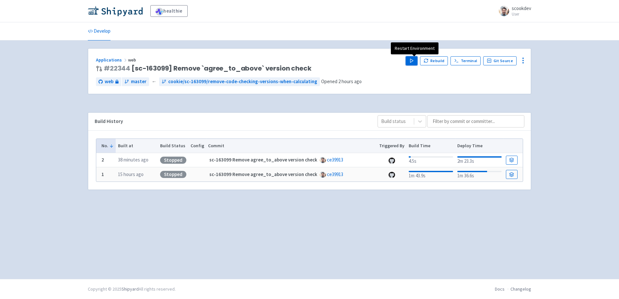 The height and width of the screenshot is (299, 619). Describe the element at coordinates (291, 146) in the screenshot. I see `th: Commit` at that location.